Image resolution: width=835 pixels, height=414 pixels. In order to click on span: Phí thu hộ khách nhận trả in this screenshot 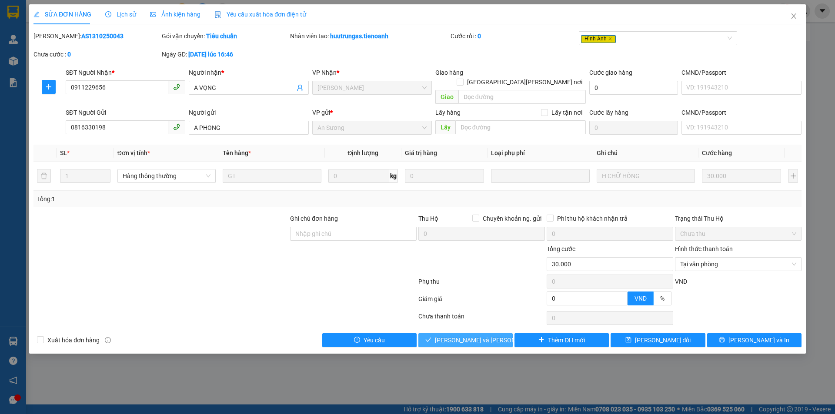, I will do `click(592, 219)`.